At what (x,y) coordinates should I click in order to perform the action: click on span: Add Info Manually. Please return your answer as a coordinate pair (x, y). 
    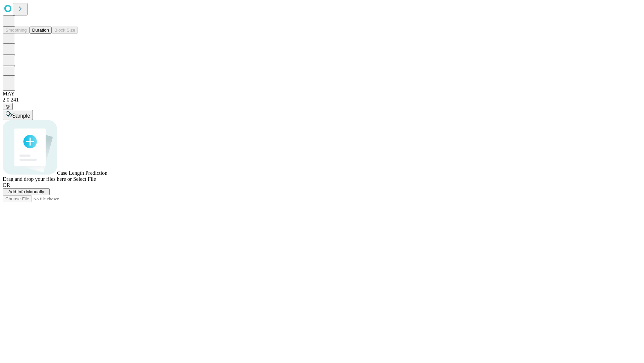
    Looking at the image, I should click on (26, 191).